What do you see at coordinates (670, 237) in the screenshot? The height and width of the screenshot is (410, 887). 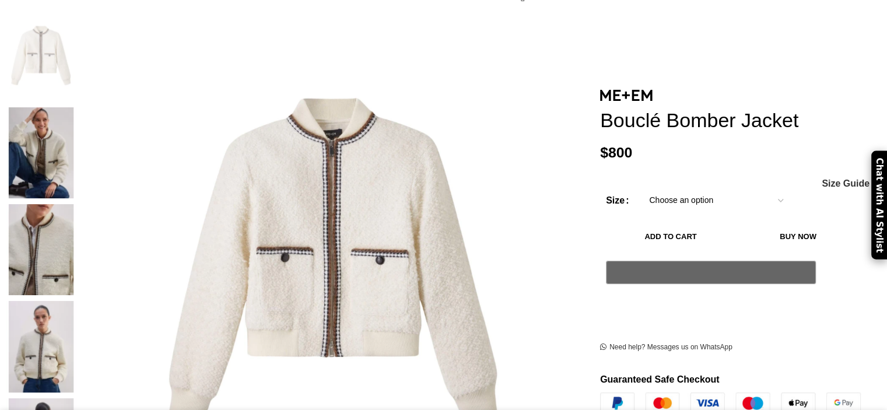 I see `button: Add to cart` at bounding box center [670, 237].